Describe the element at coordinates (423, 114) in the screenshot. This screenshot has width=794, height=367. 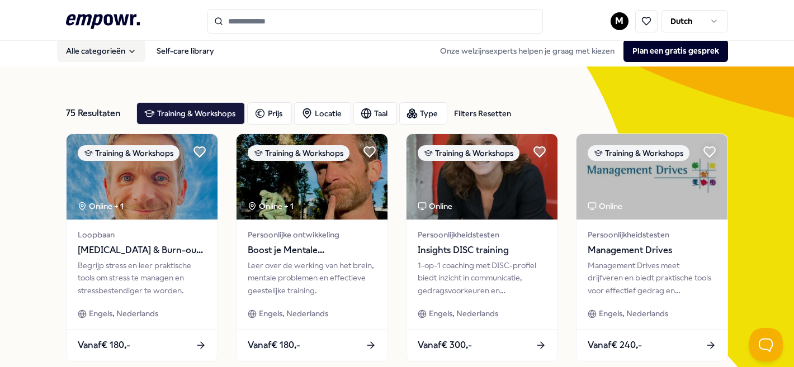
I see `div: Type` at that location.